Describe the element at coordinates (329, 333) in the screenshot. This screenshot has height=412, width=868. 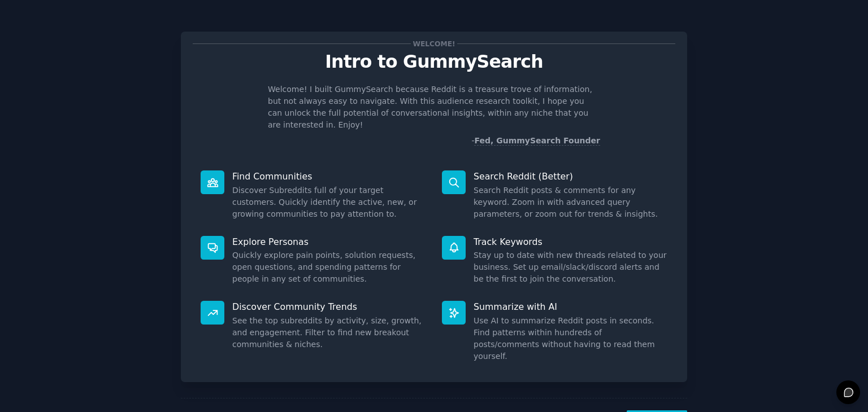
I see `dd: See the top subreddits by activity, size, growth, and engagement. Filter to find new breakout com...` at that location.